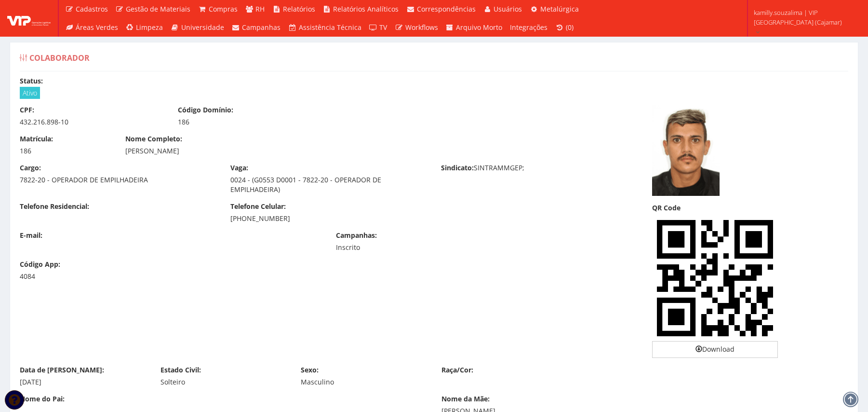  I want to click on label: Código App:, so click(40, 264).